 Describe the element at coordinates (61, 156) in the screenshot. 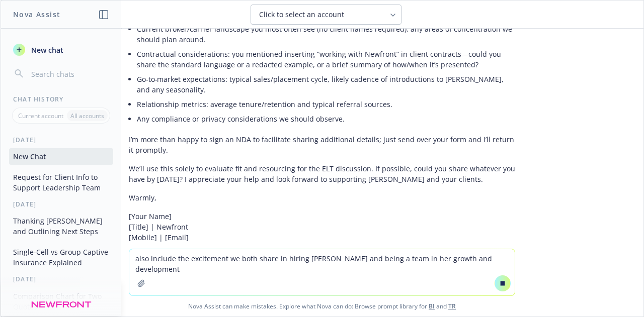

I see `button: New Chat` at that location.